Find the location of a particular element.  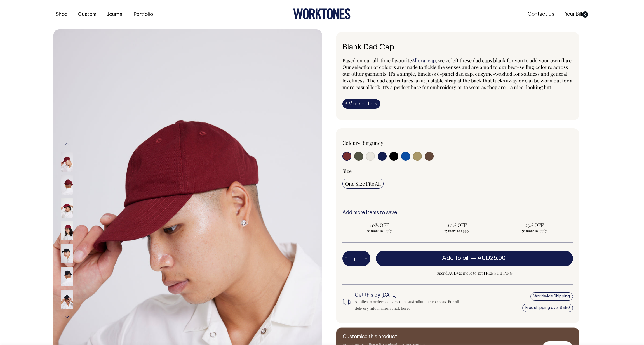

input: 20% OFF 25 more to apply is located at coordinates (457, 227).